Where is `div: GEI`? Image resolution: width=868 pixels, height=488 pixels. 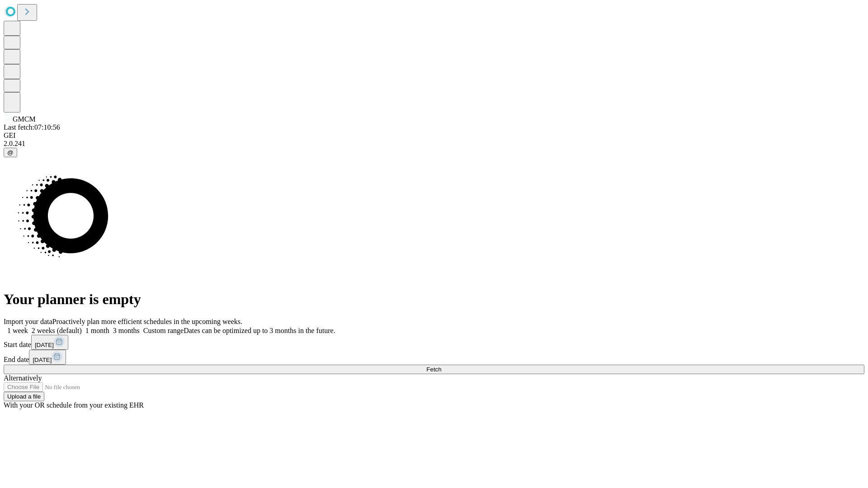 div: GEI is located at coordinates (434, 136).